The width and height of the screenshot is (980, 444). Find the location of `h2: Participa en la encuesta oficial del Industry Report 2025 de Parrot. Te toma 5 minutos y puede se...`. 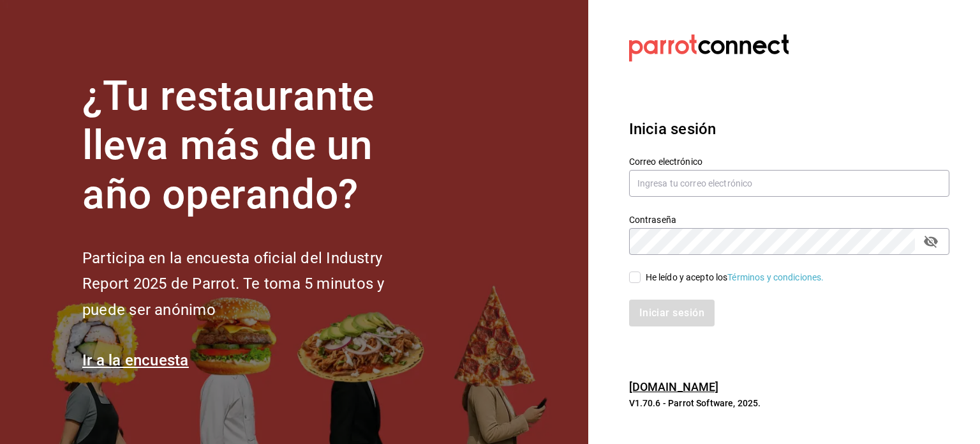

h2: Participa en la encuesta oficial del Industry Report 2025 de Parrot. Te toma 5 minutos y puede se... is located at coordinates (255, 284).